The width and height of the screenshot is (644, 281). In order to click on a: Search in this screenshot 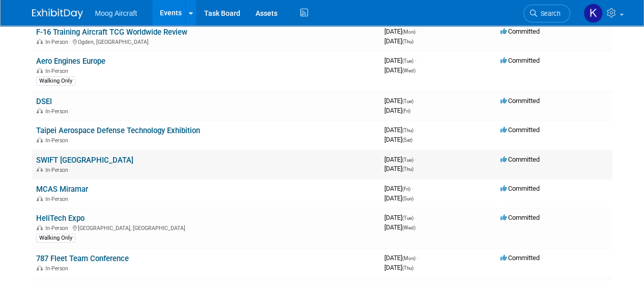, I will do `click(547, 13)`.